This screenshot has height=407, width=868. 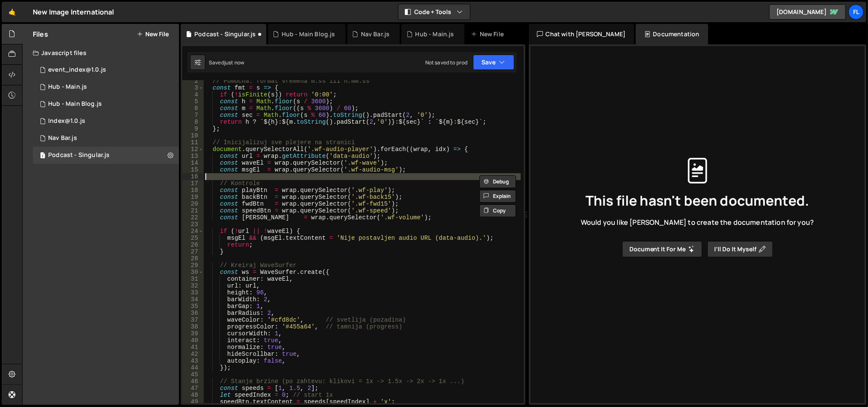 I want to click on div: 15, so click(x=193, y=170).